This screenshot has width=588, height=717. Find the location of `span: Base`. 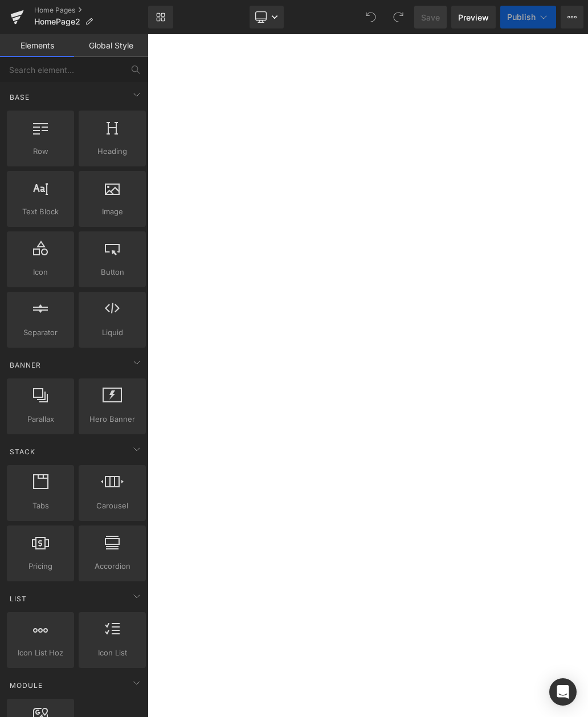

span: Base is located at coordinates (19, 97).